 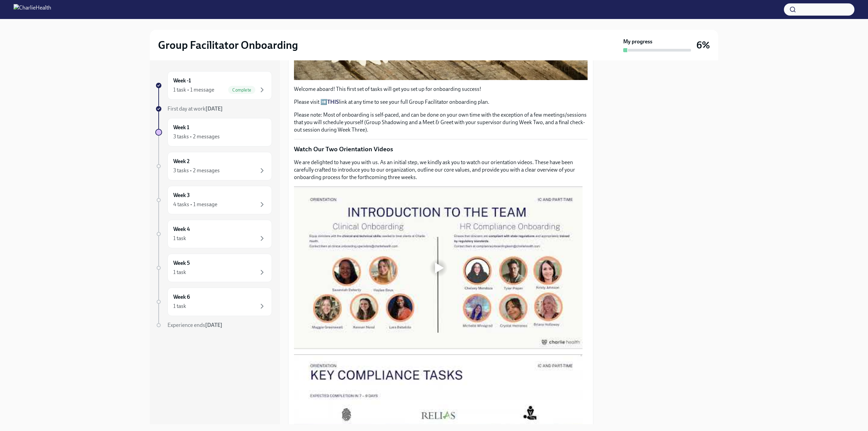 What do you see at coordinates (181, 195) in the screenshot?
I see `h6: Week 3` at bounding box center [181, 195].